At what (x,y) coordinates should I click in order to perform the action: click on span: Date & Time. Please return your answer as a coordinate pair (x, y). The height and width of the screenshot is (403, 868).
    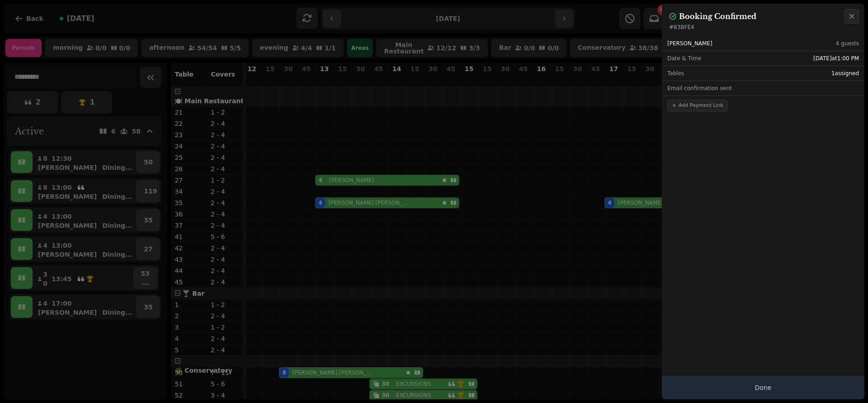
    Looking at the image, I should click on (684, 58).